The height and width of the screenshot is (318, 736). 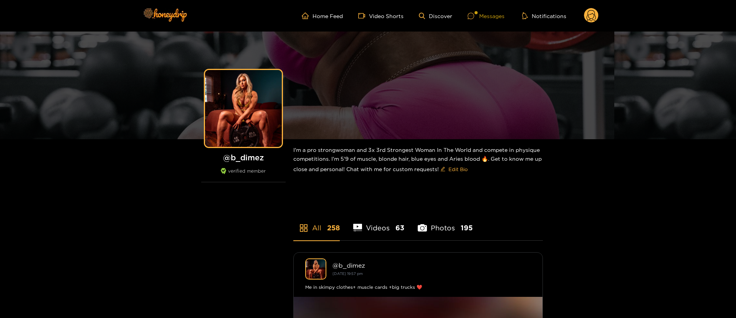 What do you see at coordinates (435, 16) in the screenshot?
I see `a: Discover` at bounding box center [435, 16].